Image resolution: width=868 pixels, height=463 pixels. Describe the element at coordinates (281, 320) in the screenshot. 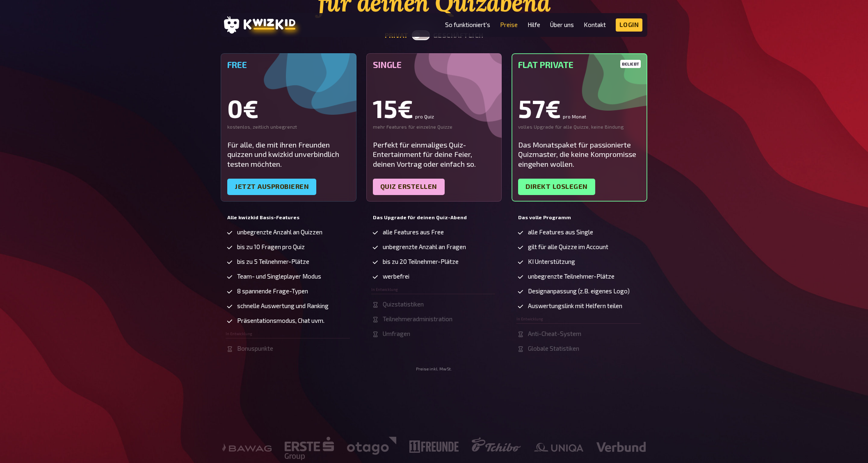

I see `span: Präsentationsmodus, Chat uvm.` at that location.